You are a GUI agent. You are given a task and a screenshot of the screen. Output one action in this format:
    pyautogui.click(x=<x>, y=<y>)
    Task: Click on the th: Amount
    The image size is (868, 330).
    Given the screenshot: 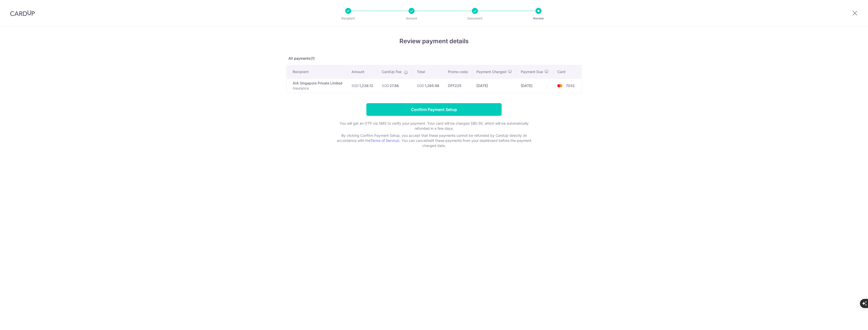 What is the action you would take?
    pyautogui.click(x=363, y=72)
    